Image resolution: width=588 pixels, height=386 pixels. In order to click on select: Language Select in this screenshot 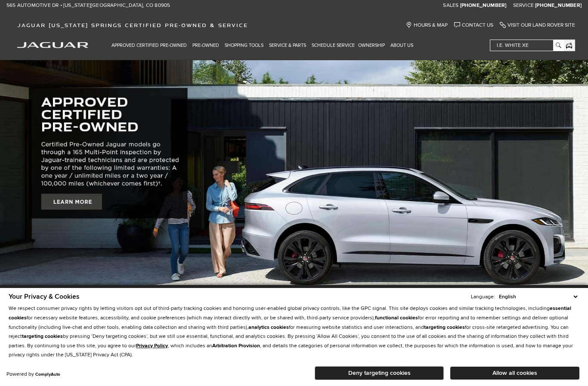, I will do `click(538, 297)`.